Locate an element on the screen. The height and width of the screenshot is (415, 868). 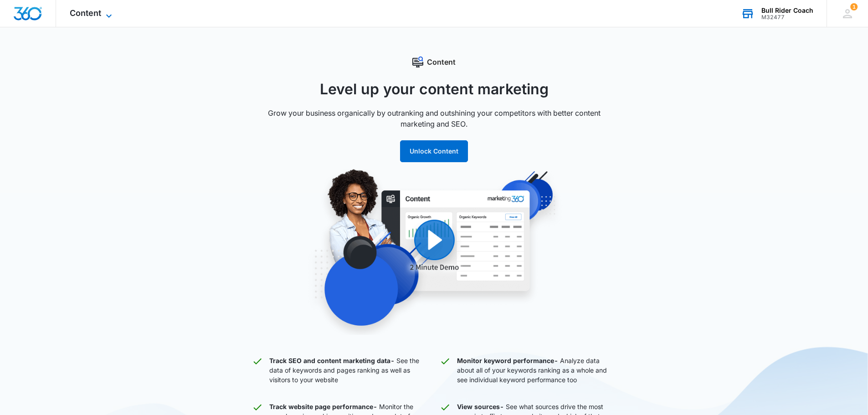
a: Unlock Content is located at coordinates (434, 151).